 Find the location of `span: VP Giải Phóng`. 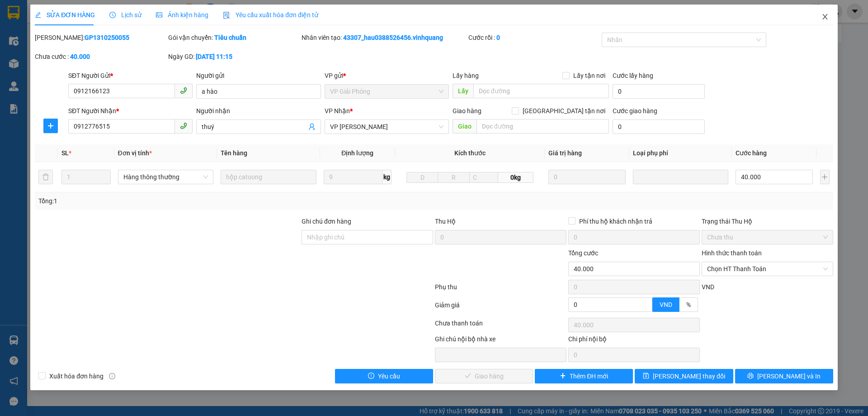

span: VP Giải Phóng is located at coordinates (387, 92).